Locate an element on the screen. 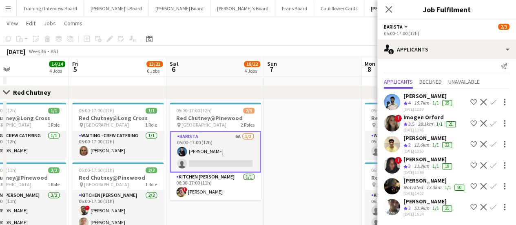  span: 8 is located at coordinates (369, 69).